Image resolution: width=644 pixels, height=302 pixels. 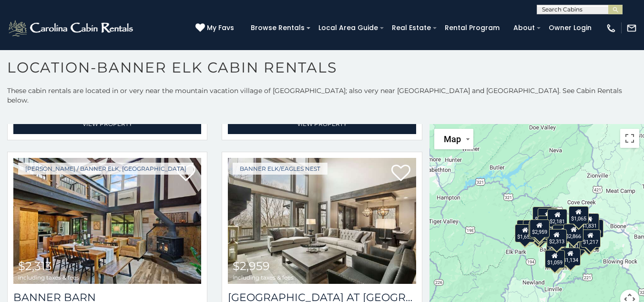 What do you see at coordinates (539, 230) in the screenshot?
I see `div: $4,278` at bounding box center [539, 230].